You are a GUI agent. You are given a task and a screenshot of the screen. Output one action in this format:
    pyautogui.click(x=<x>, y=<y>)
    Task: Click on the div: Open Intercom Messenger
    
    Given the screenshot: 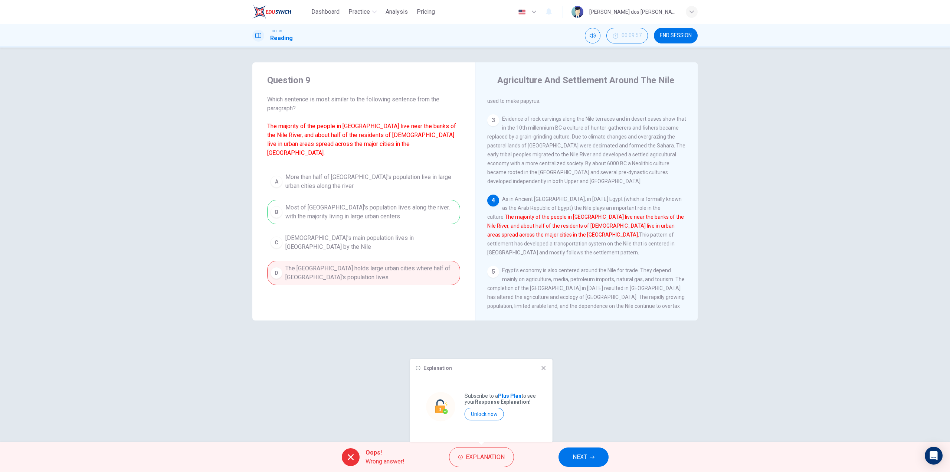 What is the action you would take?
    pyautogui.click(x=934, y=455)
    